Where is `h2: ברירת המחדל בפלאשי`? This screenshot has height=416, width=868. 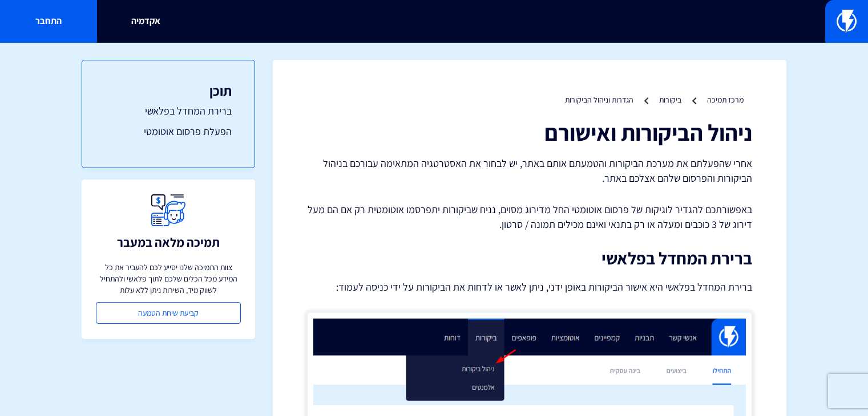
h2: ברירת המחדל בפלאשי is located at coordinates (530, 258).